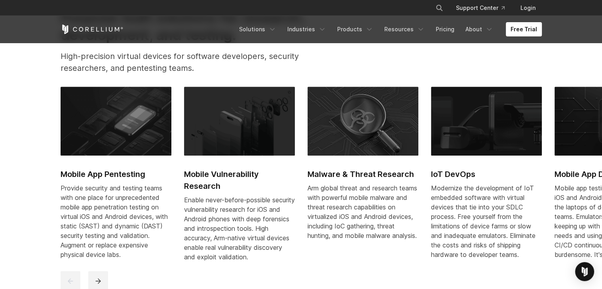 This screenshot has height=289, width=602. Describe the element at coordinates (116, 221) in the screenshot. I see `div: Provide security and testing teams with one place for unprecedented mobile app penetration testin...` at that location.